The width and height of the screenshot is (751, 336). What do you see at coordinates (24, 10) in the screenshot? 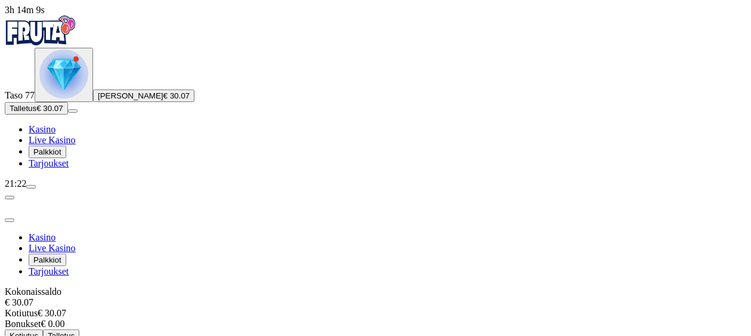
I see `span: user session time` at bounding box center [24, 10].